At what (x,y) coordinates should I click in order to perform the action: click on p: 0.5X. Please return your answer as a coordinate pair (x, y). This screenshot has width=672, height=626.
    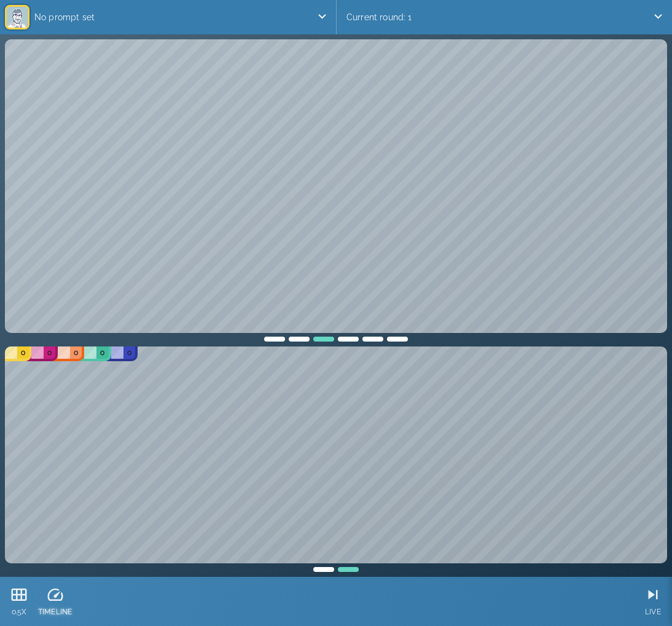
    Looking at the image, I should click on (19, 612).